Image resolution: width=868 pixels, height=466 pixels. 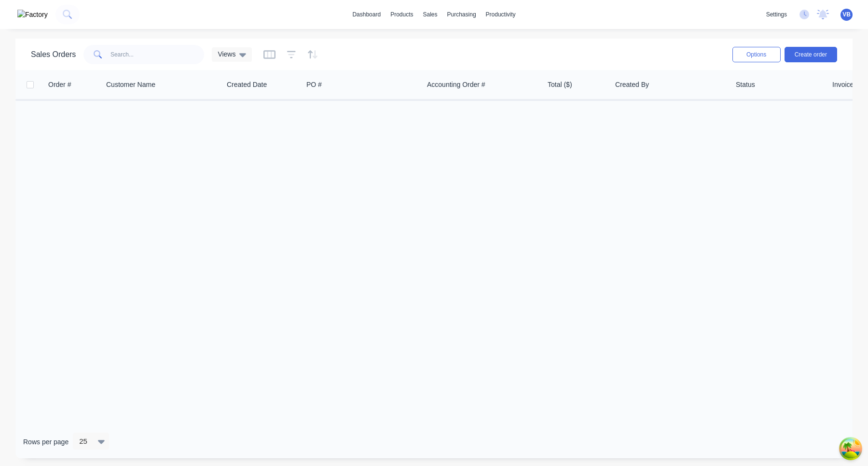 I want to click on div: Order #, so click(x=59, y=84).